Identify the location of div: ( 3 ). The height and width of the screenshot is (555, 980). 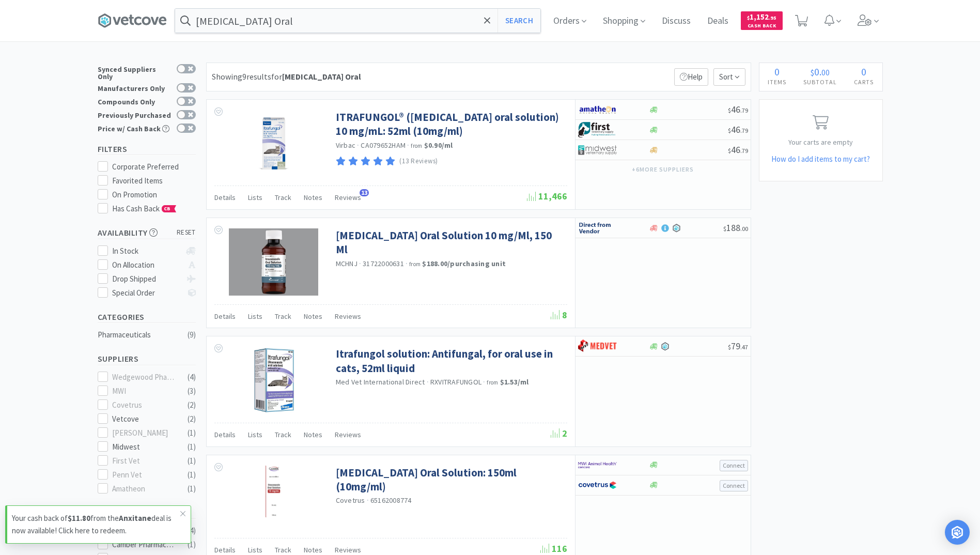
(192, 391).